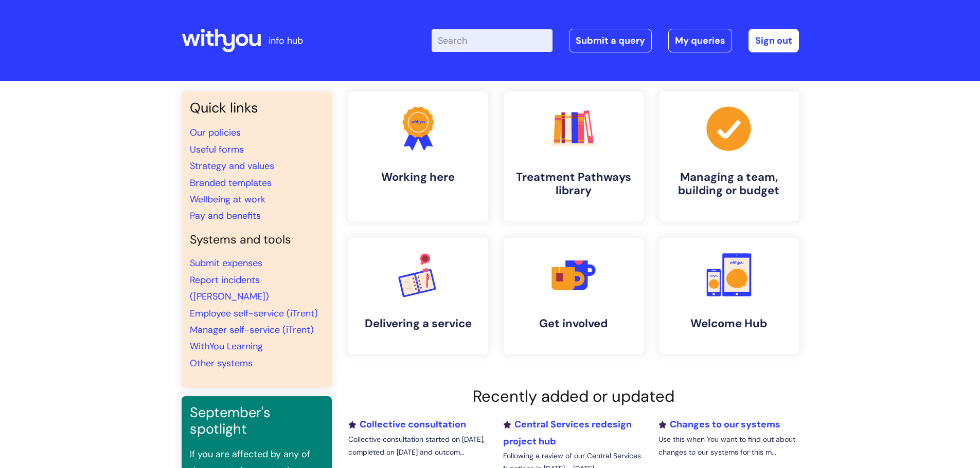  I want to click on h4: Welcome Hub, so click(729, 324).